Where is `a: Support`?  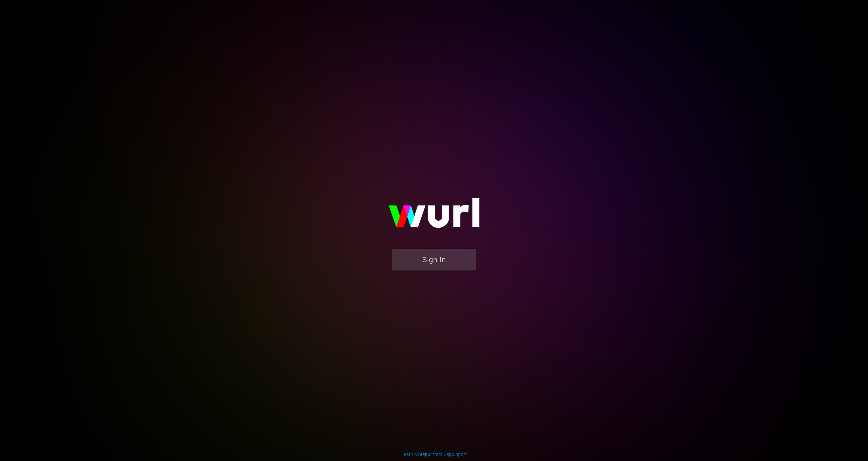
a: Support is located at coordinates (459, 454).